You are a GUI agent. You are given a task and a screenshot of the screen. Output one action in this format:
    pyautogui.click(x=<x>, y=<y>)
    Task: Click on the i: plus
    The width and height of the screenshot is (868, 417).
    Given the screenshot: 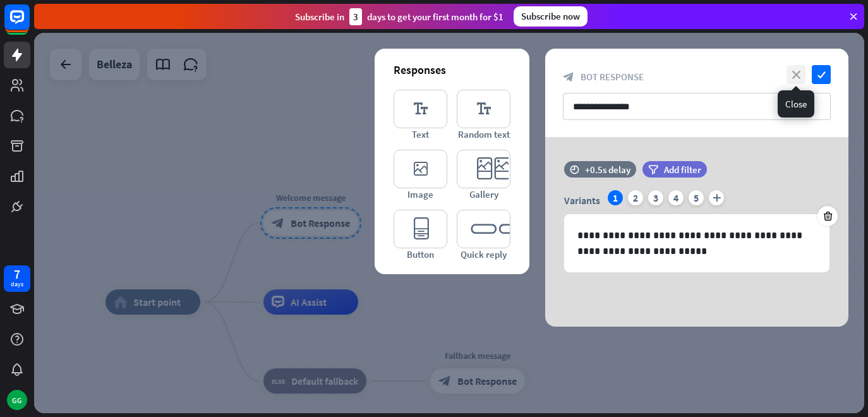 What is the action you would take?
    pyautogui.click(x=716, y=198)
    